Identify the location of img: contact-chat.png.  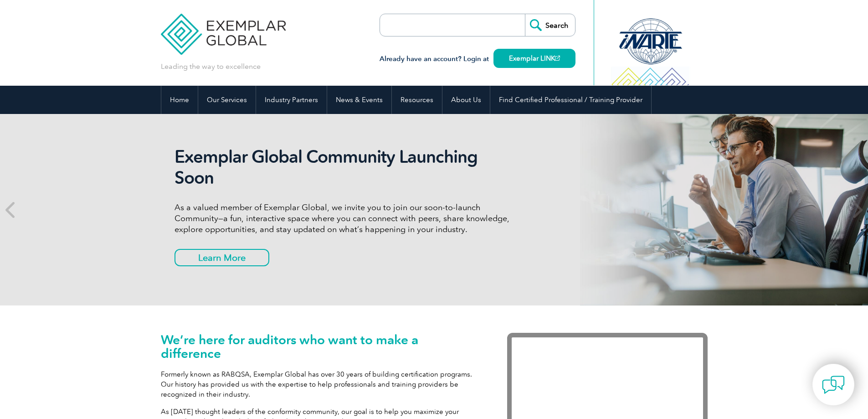
(833, 384).